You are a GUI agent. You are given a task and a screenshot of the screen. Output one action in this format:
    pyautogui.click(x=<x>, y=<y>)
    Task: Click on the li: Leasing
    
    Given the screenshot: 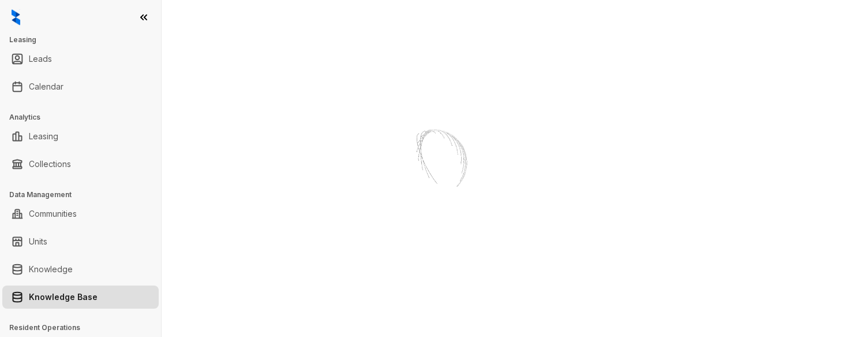 What is the action you would take?
    pyautogui.click(x=80, y=137)
    